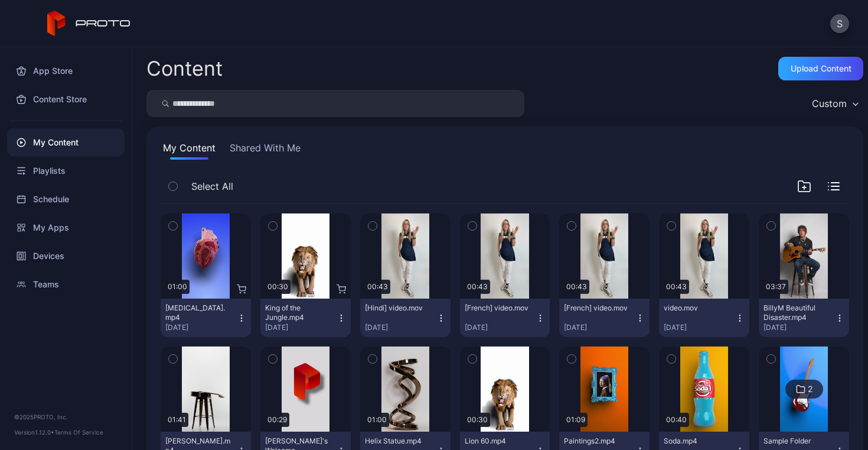 This screenshot has width=868, height=450. What do you see at coordinates (821, 68) in the screenshot?
I see `button: Upload Content` at bounding box center [821, 68].